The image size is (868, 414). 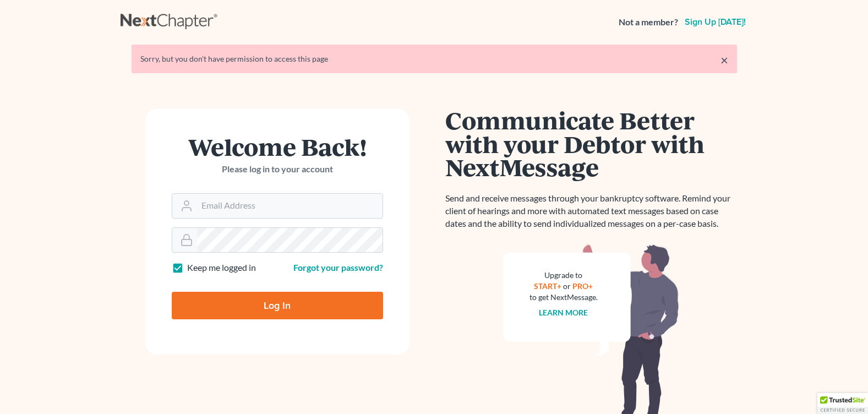 What do you see at coordinates (222, 267) in the screenshot?
I see `label: Keep me logged in` at bounding box center [222, 267].